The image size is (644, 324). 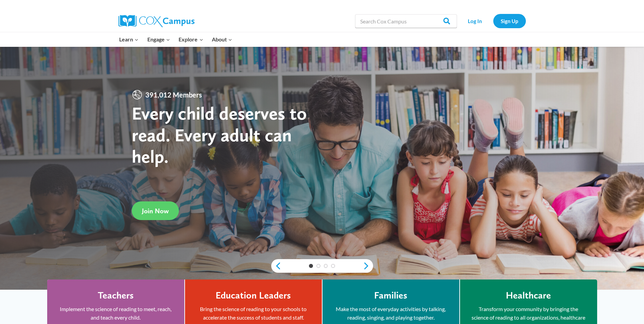 What do you see at coordinates (129, 40) in the screenshot?
I see `span: Learn` at bounding box center [129, 40].